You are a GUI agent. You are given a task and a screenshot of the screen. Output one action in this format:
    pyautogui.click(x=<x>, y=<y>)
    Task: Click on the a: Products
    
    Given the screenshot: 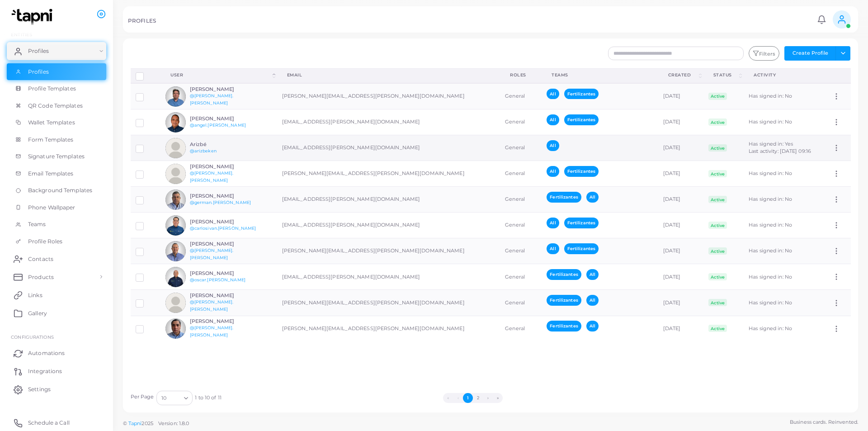 What is the action you would take?
    pyautogui.click(x=57, y=277)
    